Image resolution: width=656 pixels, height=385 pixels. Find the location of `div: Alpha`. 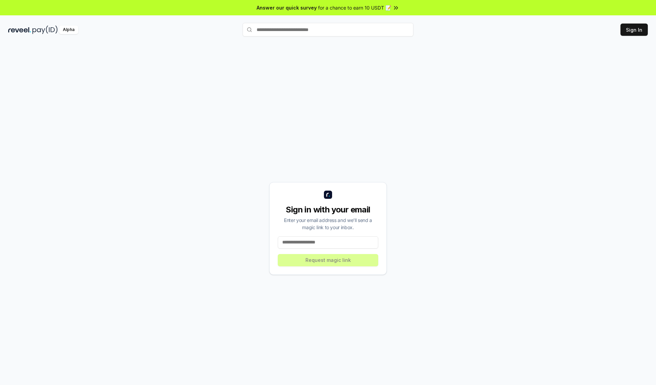

div: Alpha is located at coordinates (69, 30).